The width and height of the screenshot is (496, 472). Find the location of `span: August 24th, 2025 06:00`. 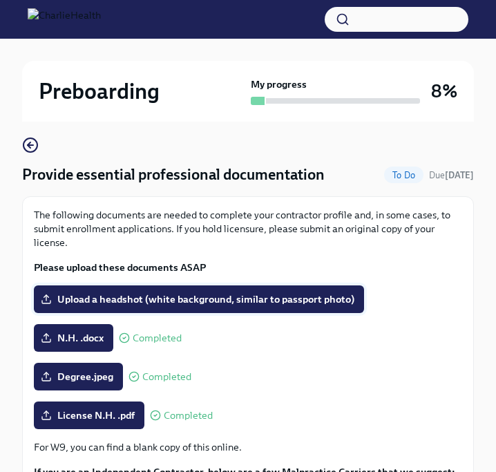

span: August 24th, 2025 06:00 is located at coordinates (451, 175).